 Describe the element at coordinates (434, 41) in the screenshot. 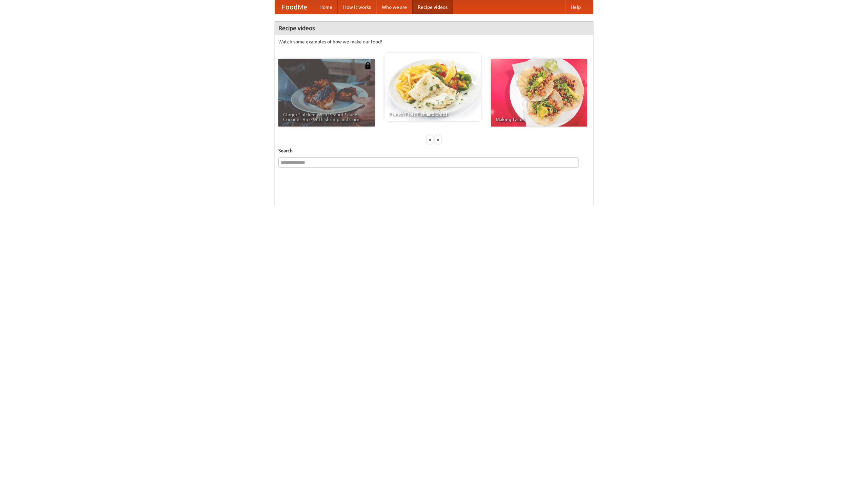

I see `p: Watch some examples of how we make our food!` at that location.